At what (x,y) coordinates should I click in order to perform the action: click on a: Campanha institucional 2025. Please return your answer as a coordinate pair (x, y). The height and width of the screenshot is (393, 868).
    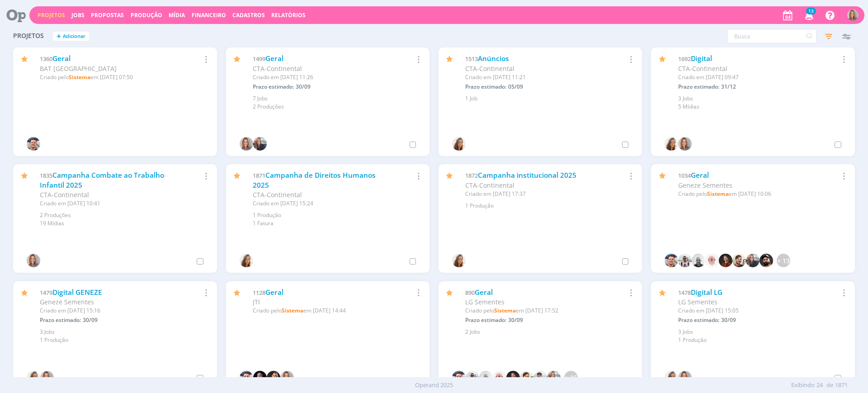
    Looking at the image, I should click on (527, 175).